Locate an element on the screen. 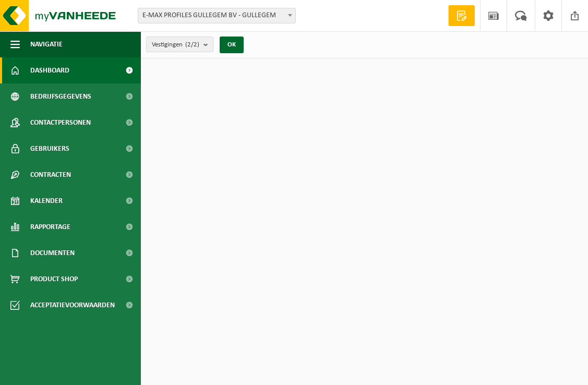 The width and height of the screenshot is (588, 385). span: Dashboard is located at coordinates (50, 71).